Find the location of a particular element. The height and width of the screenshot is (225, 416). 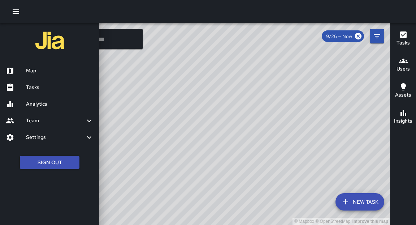

h6: Users is located at coordinates (403, 69).